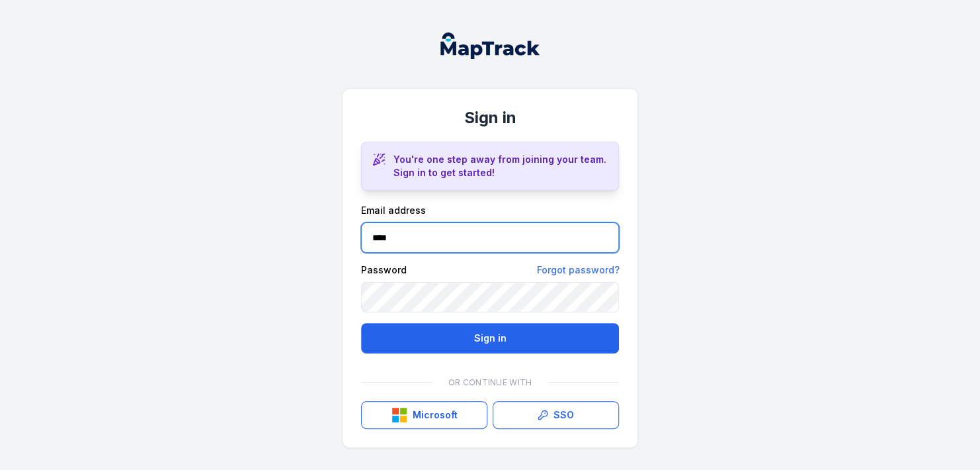 This screenshot has height=470, width=980. What do you see at coordinates (501, 166) in the screenshot?
I see `h3: You're one step away from joining your team. Sign in to get started!` at bounding box center [501, 166].